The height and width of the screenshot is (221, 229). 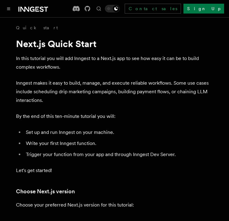 I want to click on h1: Next.js Quick Start, so click(x=114, y=44).